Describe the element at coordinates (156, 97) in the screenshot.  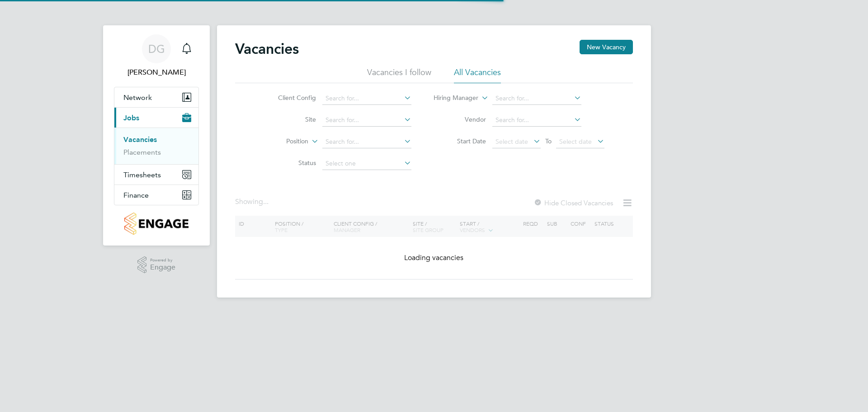
I see `button: Network` at that location.